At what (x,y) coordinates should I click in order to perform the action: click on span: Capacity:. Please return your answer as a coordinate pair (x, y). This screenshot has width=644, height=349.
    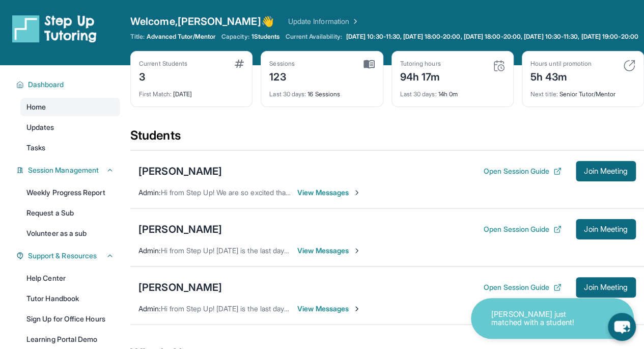
    Looking at the image, I should click on (235, 36).